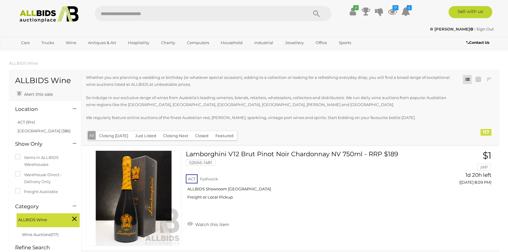 The width and height of the screenshot is (508, 252). What do you see at coordinates (39, 206) in the screenshot?
I see `h4: Category` at bounding box center [39, 206].